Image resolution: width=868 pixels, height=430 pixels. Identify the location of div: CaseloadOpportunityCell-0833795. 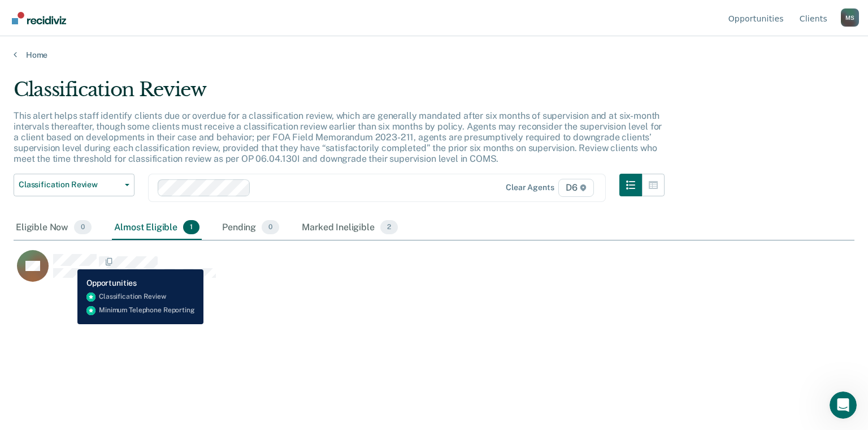
(382, 272).